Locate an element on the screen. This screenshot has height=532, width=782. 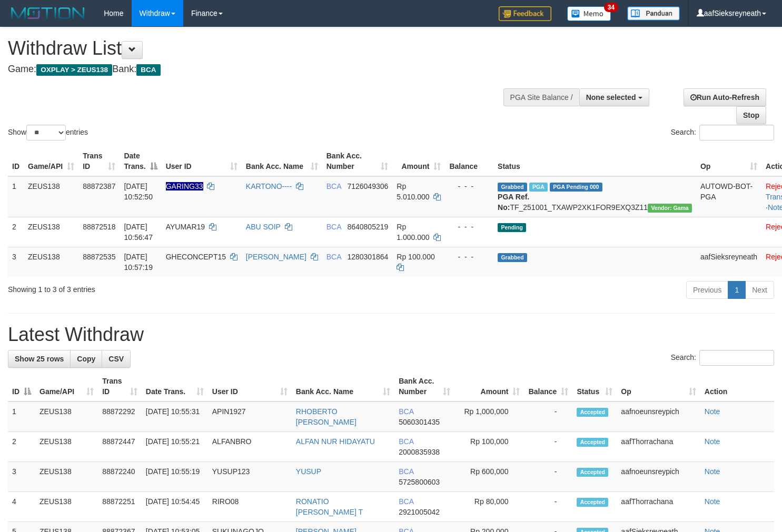
img: MOTION_logo.png is located at coordinates (48, 13).